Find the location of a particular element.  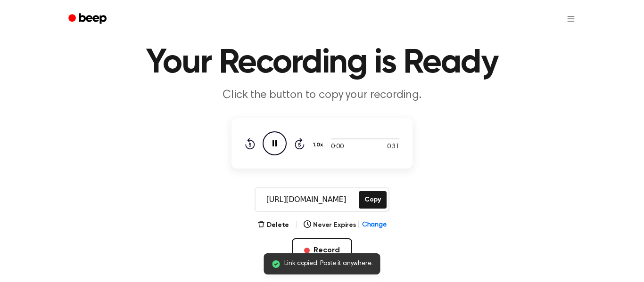

button: 1.0x is located at coordinates (319, 145).